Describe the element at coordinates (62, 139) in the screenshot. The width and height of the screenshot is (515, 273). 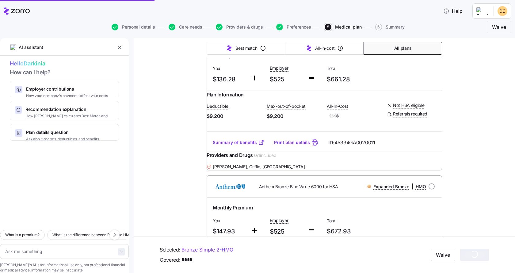
I see `span: Ask about doctors, deductibles, and benefits` at that location.